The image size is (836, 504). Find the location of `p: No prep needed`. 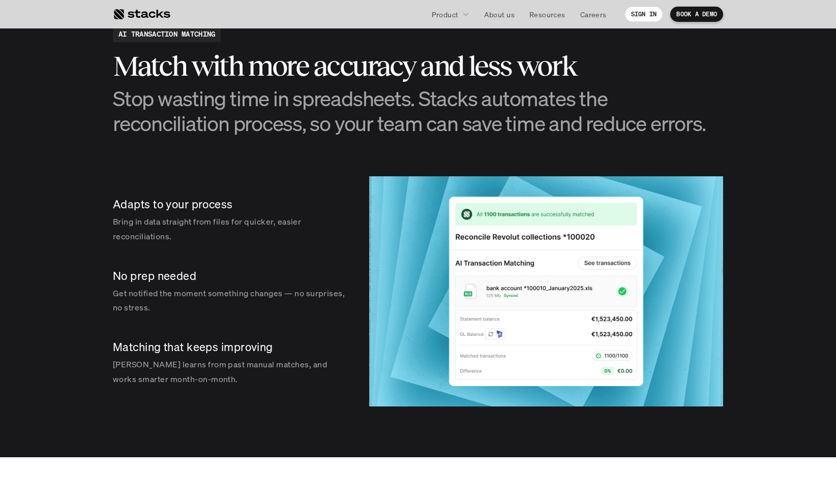

p: No prep needed is located at coordinates (231, 276).